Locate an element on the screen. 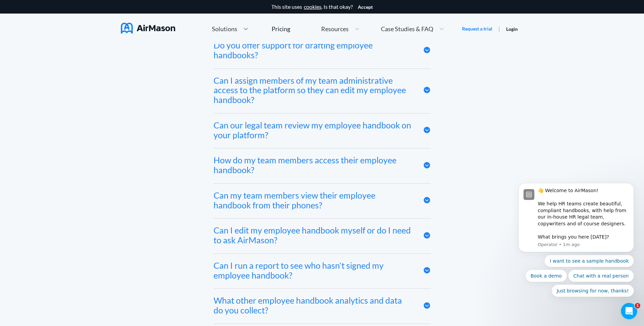 This screenshot has height=326, width=644. div: 👋 Welcome to AirMason! We help HR teams create beautiful, compliant handbooks, with help from our... is located at coordinates (75, 83).